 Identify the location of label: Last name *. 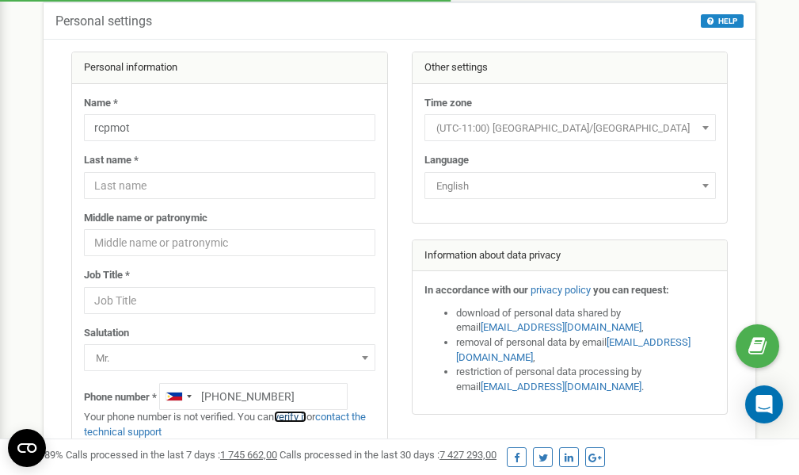
(111, 160).